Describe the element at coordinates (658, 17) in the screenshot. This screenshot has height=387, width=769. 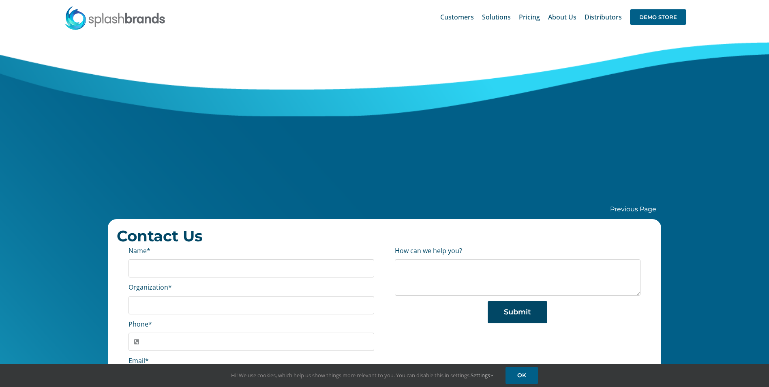
I see `a: DEMO STORE` at that location.